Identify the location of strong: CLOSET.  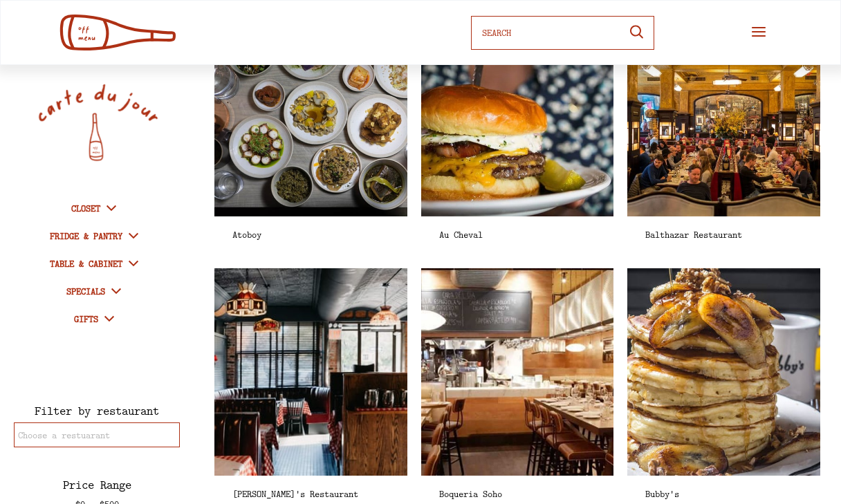
(86, 208).